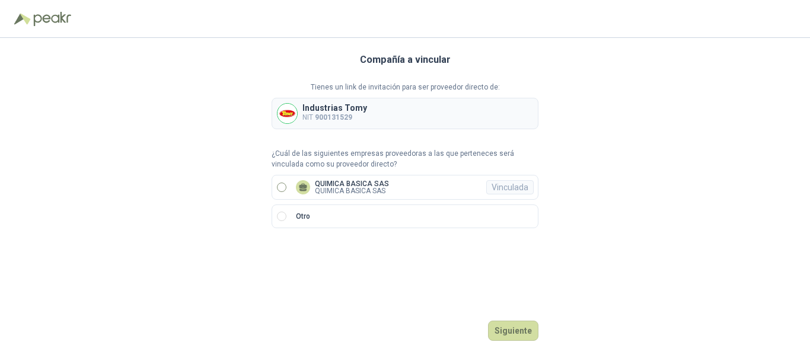  Describe the element at coordinates (510, 187) in the screenshot. I see `div: Vinculada` at that location.